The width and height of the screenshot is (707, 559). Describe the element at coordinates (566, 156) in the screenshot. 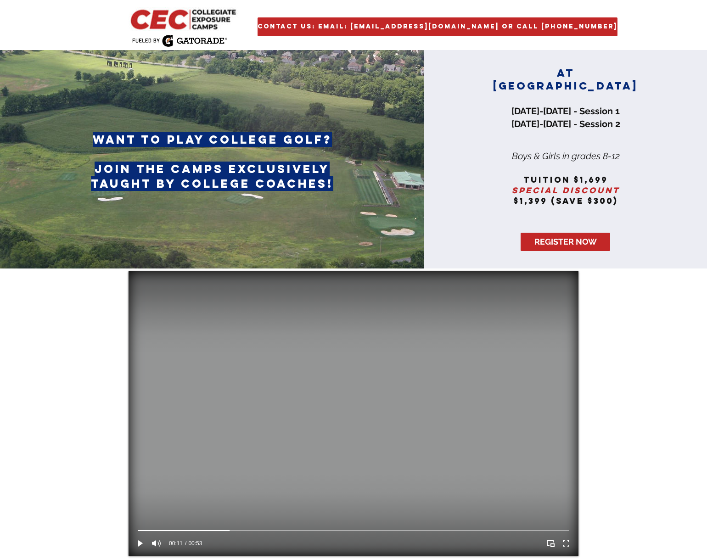

I see `span: Boys & Girls in grades 8-12` at that location.